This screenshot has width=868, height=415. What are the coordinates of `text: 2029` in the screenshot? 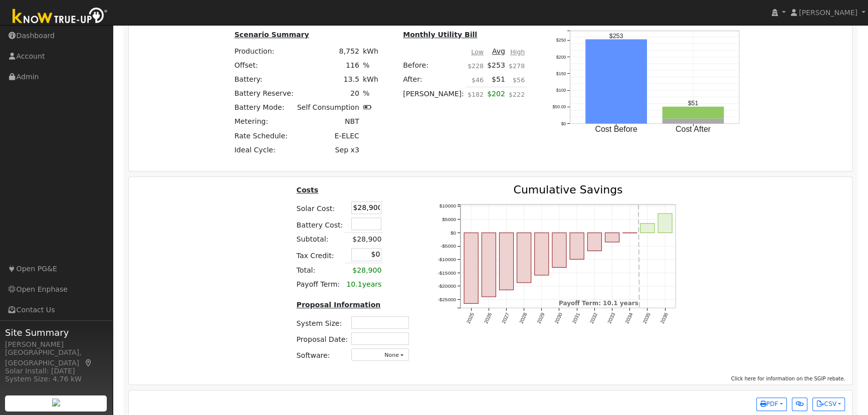 It's located at (542, 317).